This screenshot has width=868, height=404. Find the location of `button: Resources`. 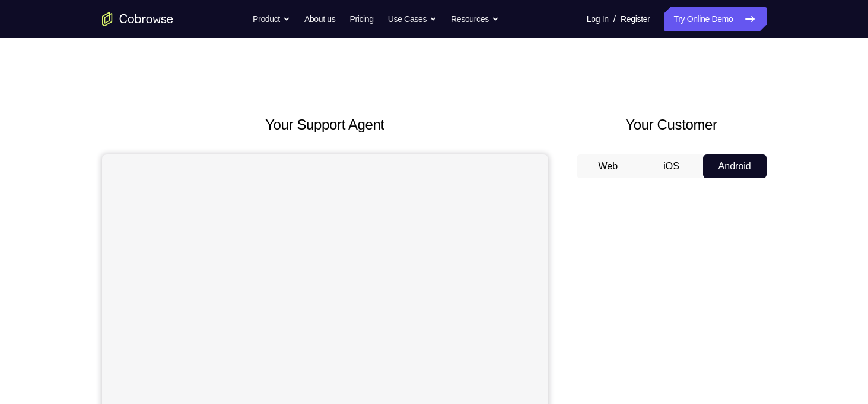

button: Resources is located at coordinates (474, 19).